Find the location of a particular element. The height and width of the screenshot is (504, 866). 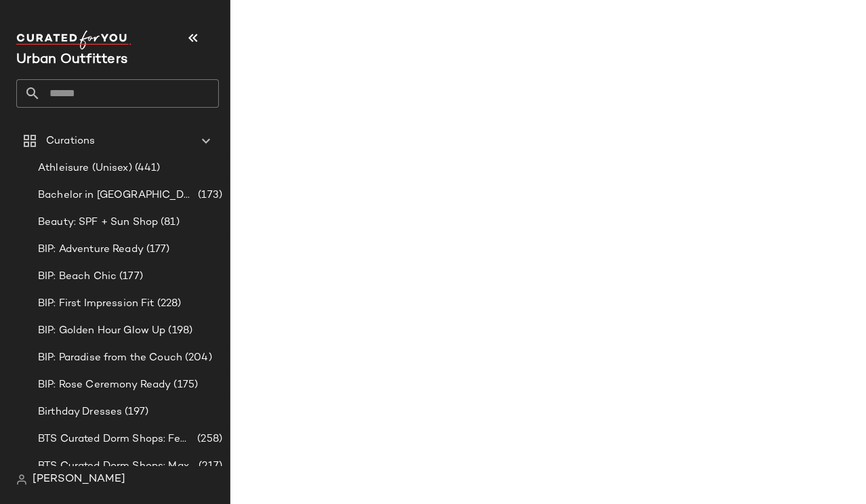

span: BIP: First Impression Fit is located at coordinates (97, 303).